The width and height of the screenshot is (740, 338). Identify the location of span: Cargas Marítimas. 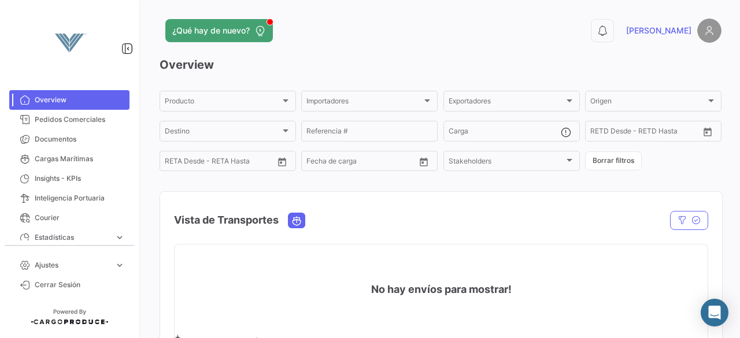
(80, 159).